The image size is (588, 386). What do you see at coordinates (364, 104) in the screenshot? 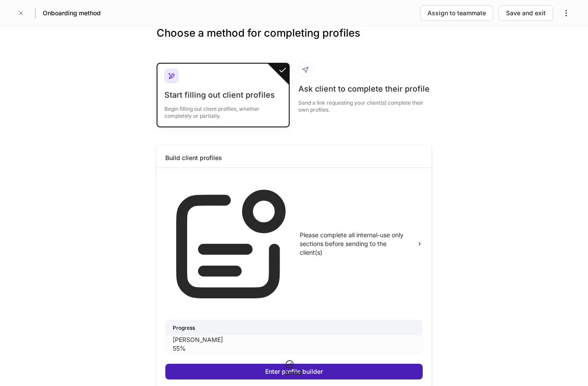
I see `div: Send a link requesting your client(s) complete their own profiles.` at bounding box center [364, 104].